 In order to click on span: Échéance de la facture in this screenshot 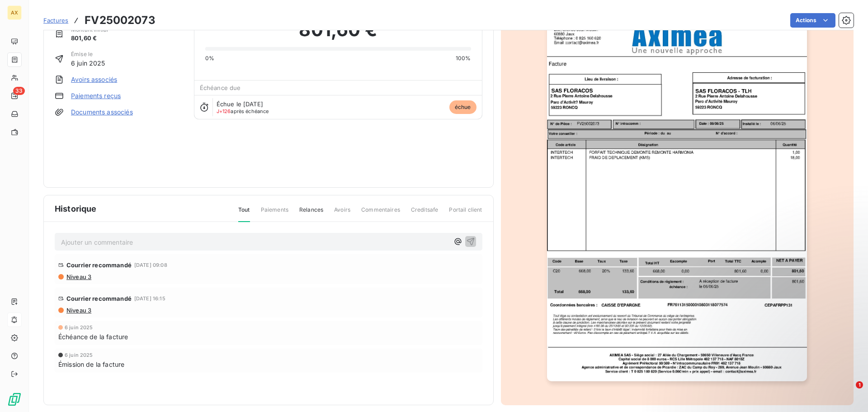, I will do `click(93, 336)`.